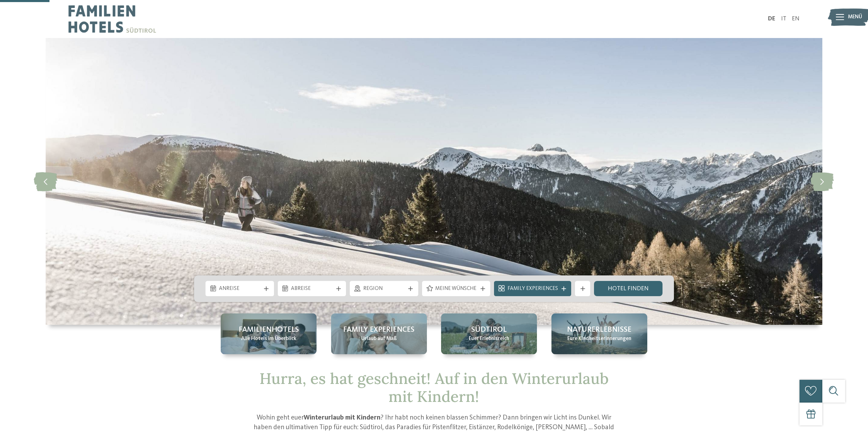 This screenshot has height=433, width=868. I want to click on span: Hurra, es hat geschneit! Auf in den Winterurlaub mit Kindern!, so click(434, 387).